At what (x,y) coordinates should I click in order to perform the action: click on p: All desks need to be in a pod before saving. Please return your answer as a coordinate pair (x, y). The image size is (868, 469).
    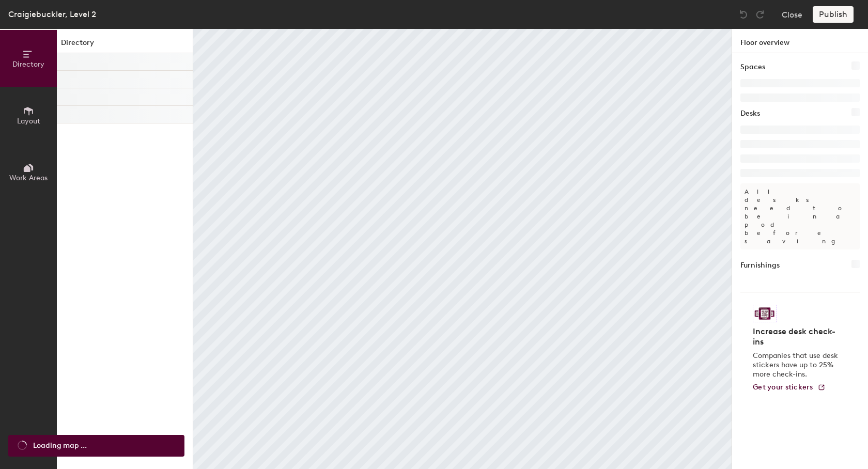
    Looking at the image, I should click on (800, 216).